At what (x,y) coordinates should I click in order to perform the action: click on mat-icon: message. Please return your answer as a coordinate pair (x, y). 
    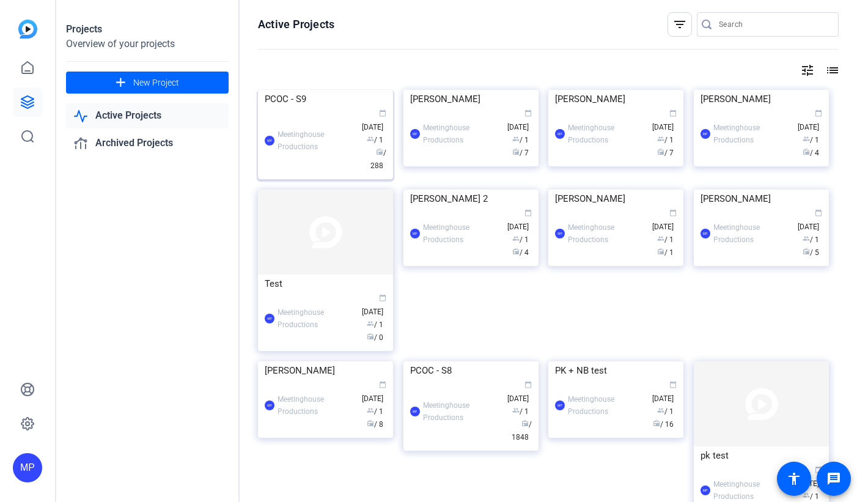
    Looking at the image, I should click on (833, 478).